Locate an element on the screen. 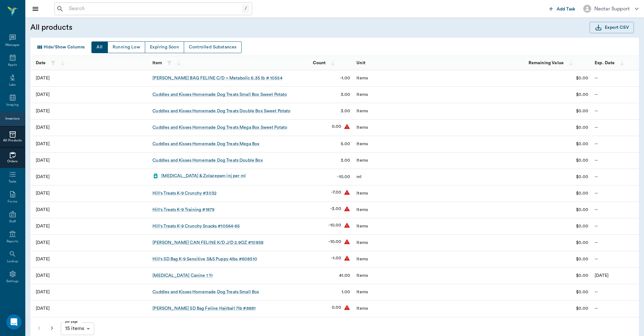 Image resolution: width=644 pixels, height=336 pixels. button: Add Task is located at coordinates (562, 9).